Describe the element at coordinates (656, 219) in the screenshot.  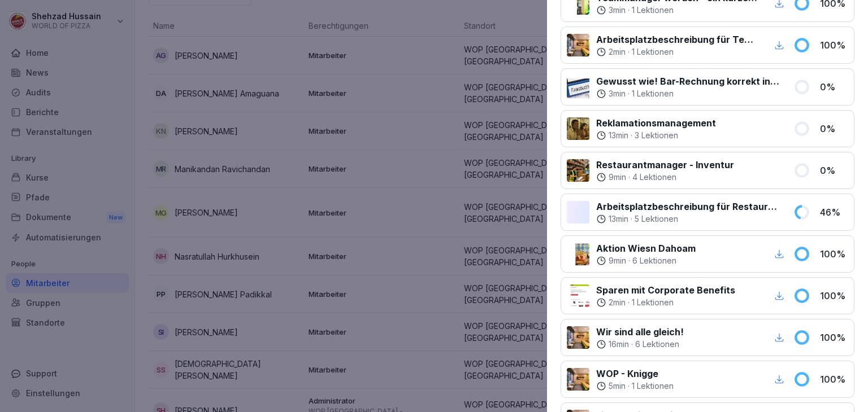
I see `p: 5 Lektionen` at that location.